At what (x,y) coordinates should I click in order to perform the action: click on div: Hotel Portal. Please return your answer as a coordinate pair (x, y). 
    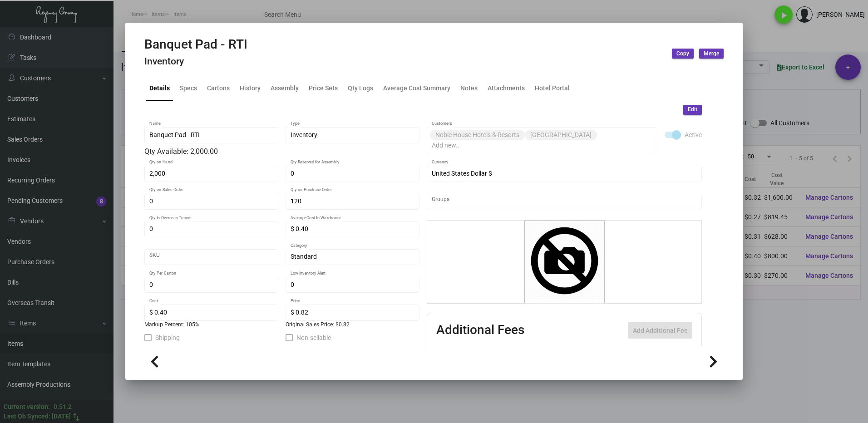
    Looking at the image, I should click on (551, 88).